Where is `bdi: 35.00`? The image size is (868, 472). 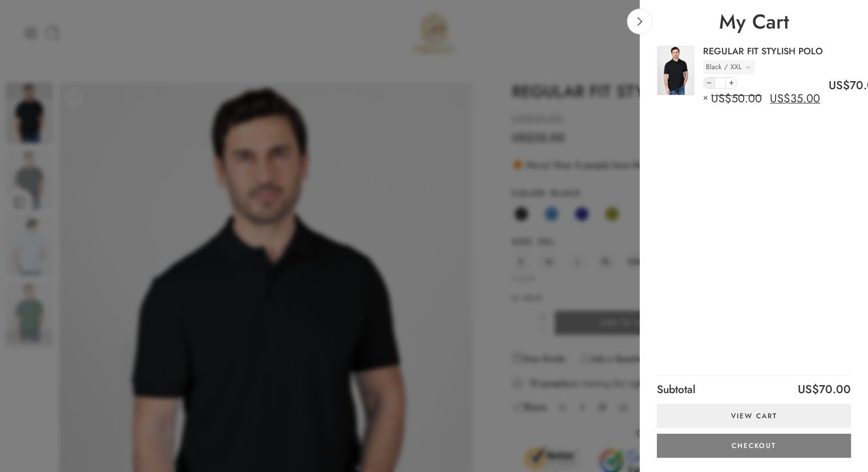
bdi: 35.00 is located at coordinates (795, 98).